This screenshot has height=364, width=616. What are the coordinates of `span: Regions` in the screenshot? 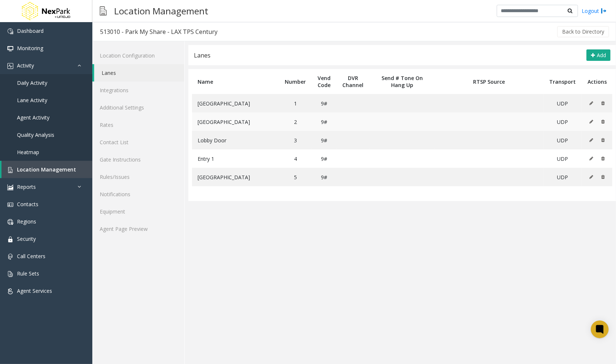 It's located at (27, 221).